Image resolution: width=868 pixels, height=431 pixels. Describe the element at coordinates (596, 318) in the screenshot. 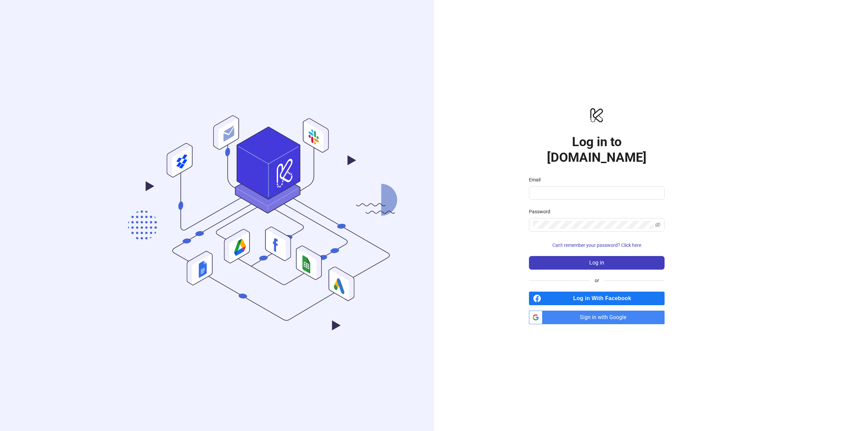

I see `a: Sign in with Google` at that location.